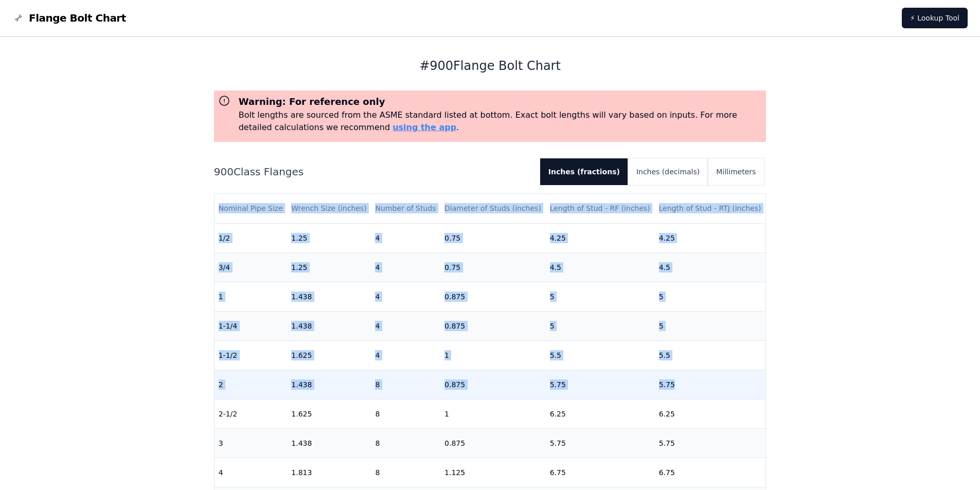 The width and height of the screenshot is (980, 490). What do you see at coordinates (373, 172) in the screenshot?
I see `h2: 900 Class Flanges` at bounding box center [373, 172].